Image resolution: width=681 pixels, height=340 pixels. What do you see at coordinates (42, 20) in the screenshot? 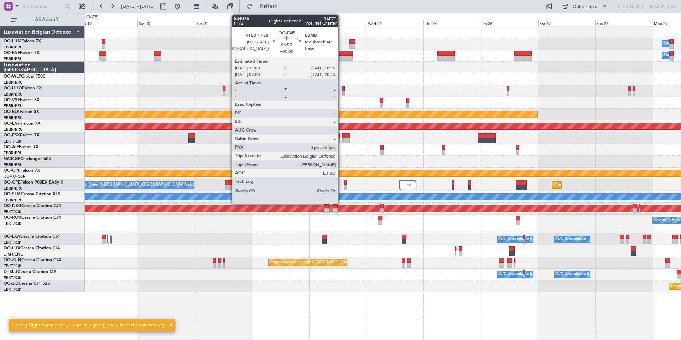
I see `button: All Aircraft` at bounding box center [42, 20].